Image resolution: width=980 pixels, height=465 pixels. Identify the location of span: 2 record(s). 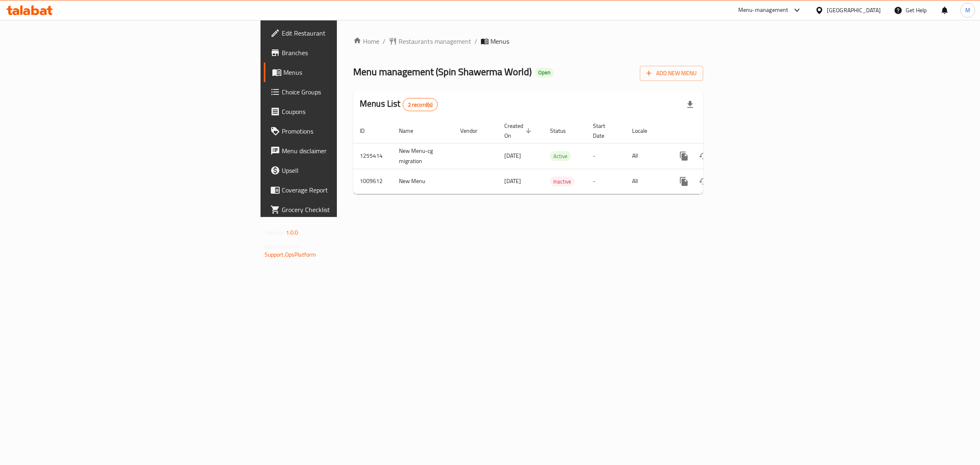
(420, 104).